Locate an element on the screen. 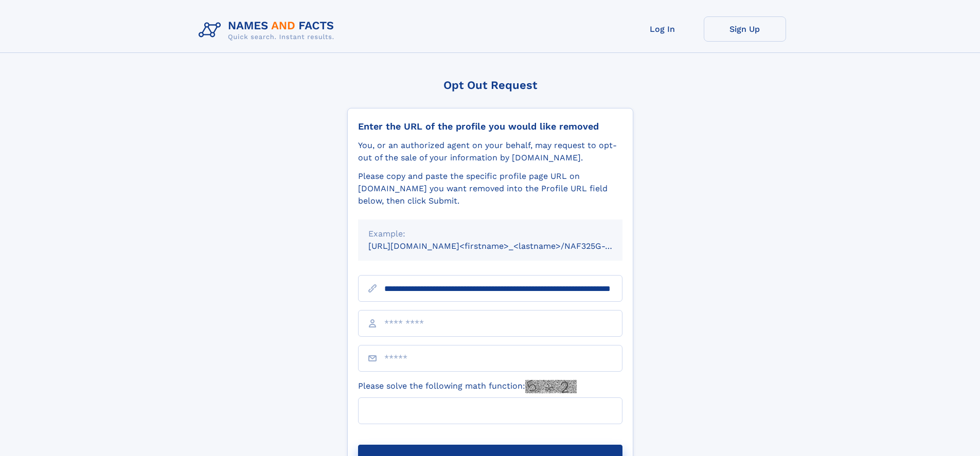 The width and height of the screenshot is (980, 456). a: Sign Up is located at coordinates (745, 28).